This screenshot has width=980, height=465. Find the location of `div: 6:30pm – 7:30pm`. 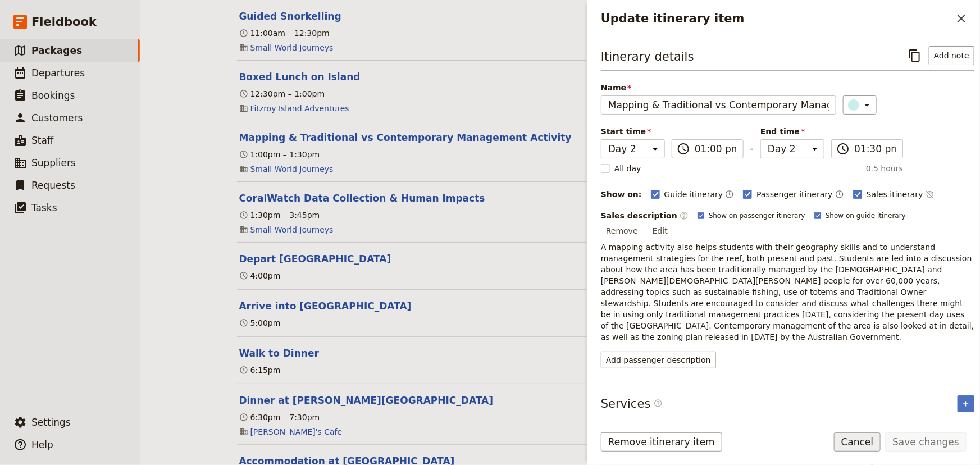

div: 6:30pm – 7:30pm is located at coordinates (279, 417).